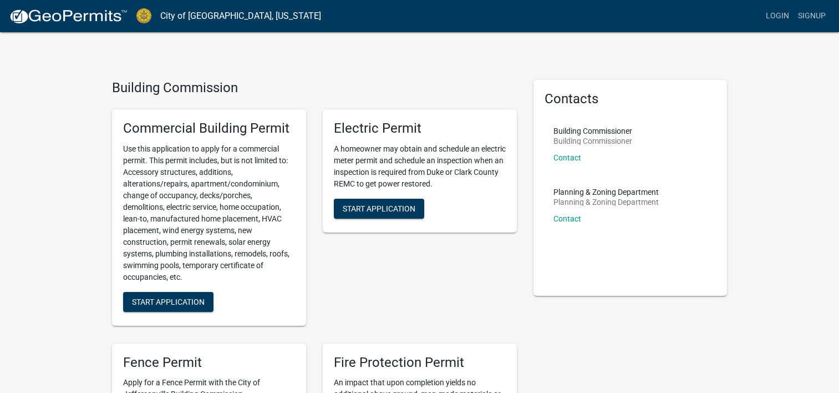 This screenshot has width=839, height=393. I want to click on h5: Fire Protection Permit, so click(420, 362).